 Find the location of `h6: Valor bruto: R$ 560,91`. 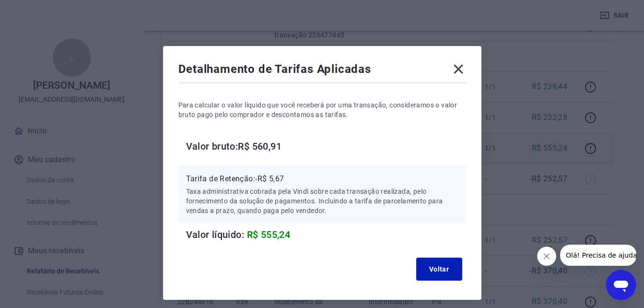

h6: Valor bruto: R$ 560,91 is located at coordinates (326, 147).